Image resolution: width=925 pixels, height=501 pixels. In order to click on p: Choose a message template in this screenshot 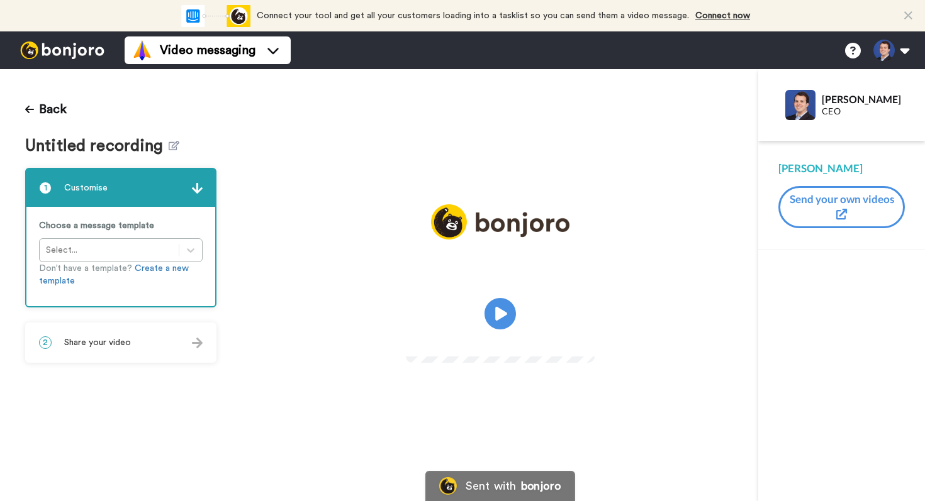, I will do `click(121, 226)`.